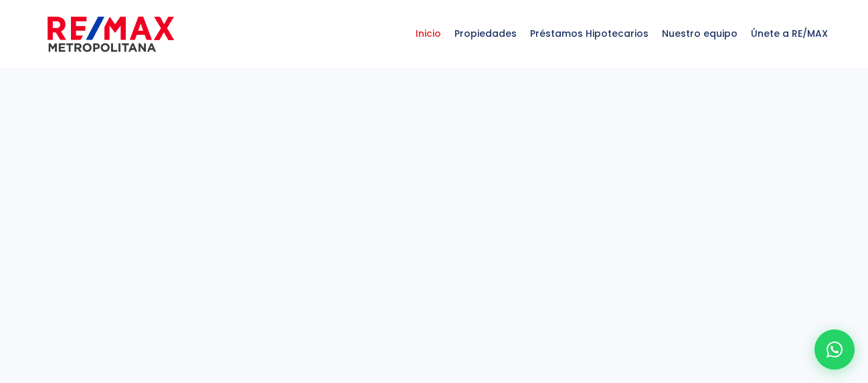 This screenshot has height=383, width=868. I want to click on span: Únete a RE/MAX, so click(789, 34).